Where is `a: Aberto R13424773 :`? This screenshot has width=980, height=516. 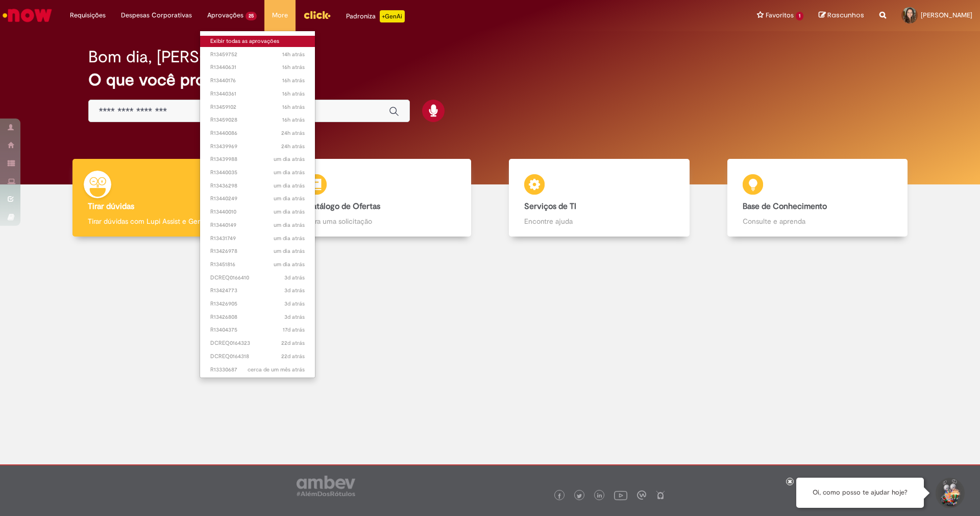
a: Aberto R13424773 : is located at coordinates (257, 291).